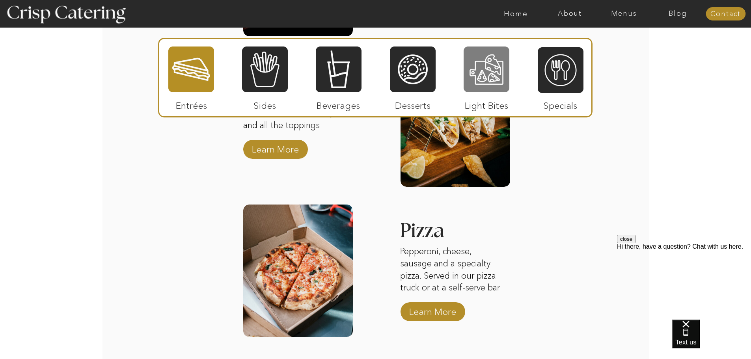 This screenshot has width=751, height=359. Describe the element at coordinates (265, 104) in the screenshot. I see `p: Sides` at that location.